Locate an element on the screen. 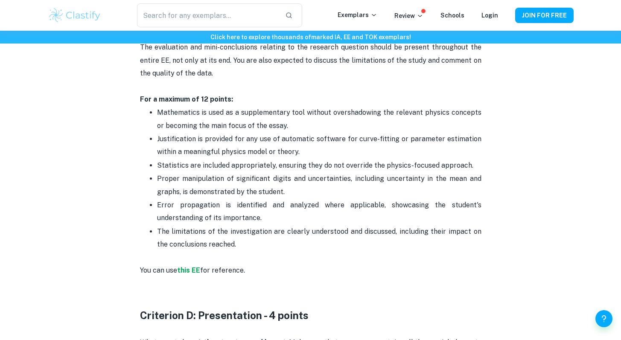 Image resolution: width=621 pixels, height=340 pixels. p: You can use for reference. is located at coordinates (311, 264).